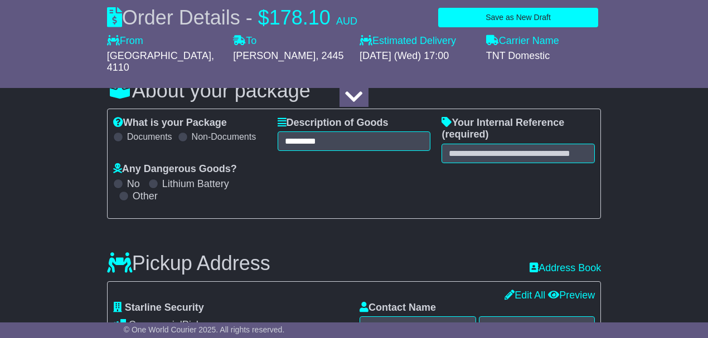  Describe the element at coordinates (571, 295) in the screenshot. I see `a: Preview` at that location.